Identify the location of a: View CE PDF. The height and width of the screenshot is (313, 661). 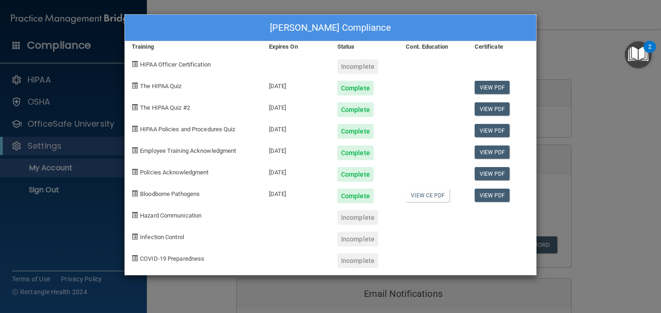
(427, 195).